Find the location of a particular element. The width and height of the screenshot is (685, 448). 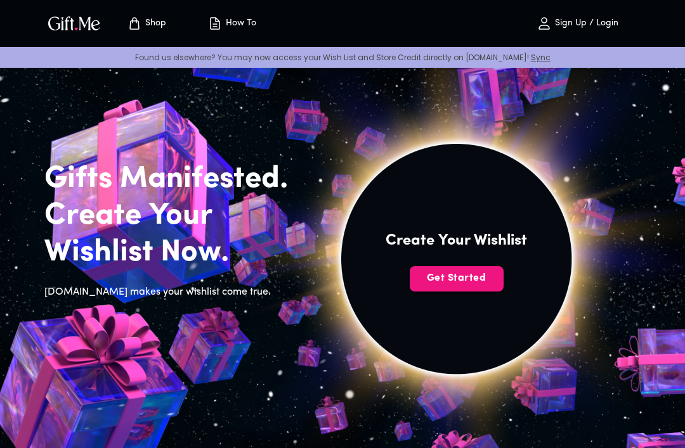

button: How To is located at coordinates (231, 23).